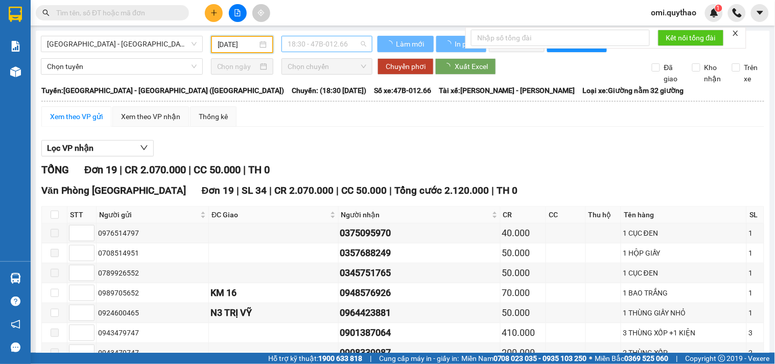 Image resolution: width=775 pixels, height=364 pixels. Describe the element at coordinates (82, 215) in the screenshot. I see `th: STT` at that location.